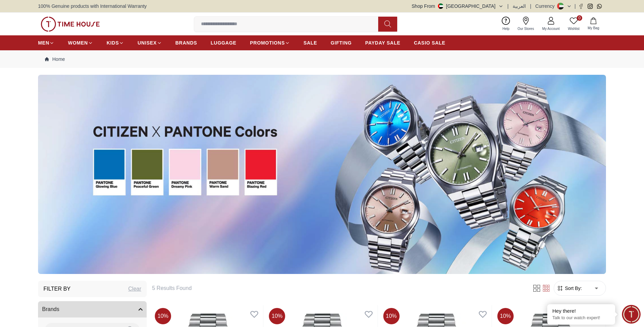 The image size is (644, 327). What do you see at coordinates (51, 309) in the screenshot?
I see `span: Brands` at bounding box center [51, 309].